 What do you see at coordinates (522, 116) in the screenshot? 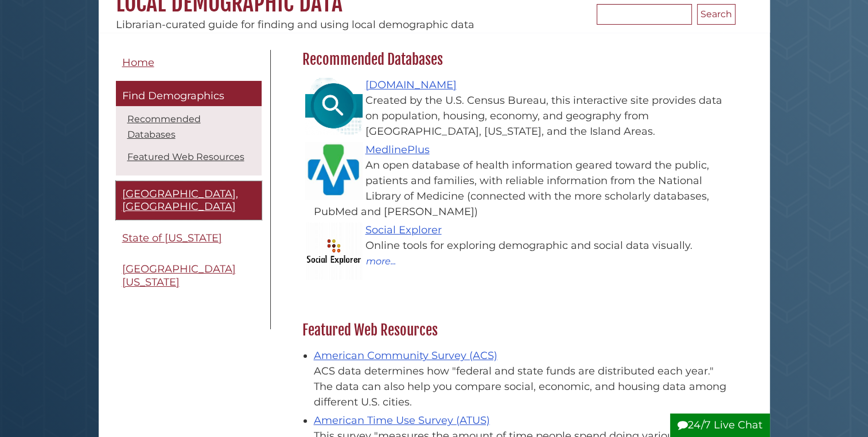
I see `div: Created by the U.S. Census Bureau, this interactive site provides data on population, housing, ec...` at bounding box center [522, 116].